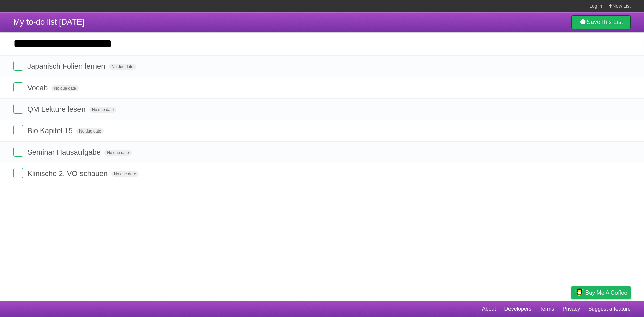 The width and height of the screenshot is (644, 317). Describe the element at coordinates (57, 108) in the screenshot. I see `span: QM Lektüre lesen` at that location.